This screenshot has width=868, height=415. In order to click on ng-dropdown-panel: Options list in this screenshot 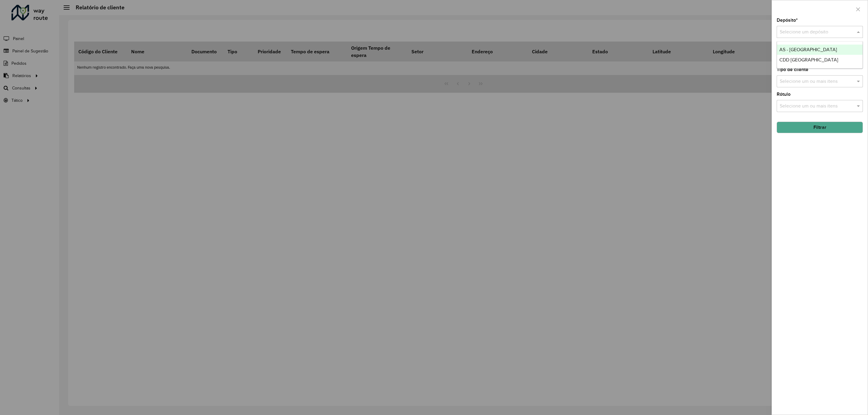, I will do `click(820, 55)`.